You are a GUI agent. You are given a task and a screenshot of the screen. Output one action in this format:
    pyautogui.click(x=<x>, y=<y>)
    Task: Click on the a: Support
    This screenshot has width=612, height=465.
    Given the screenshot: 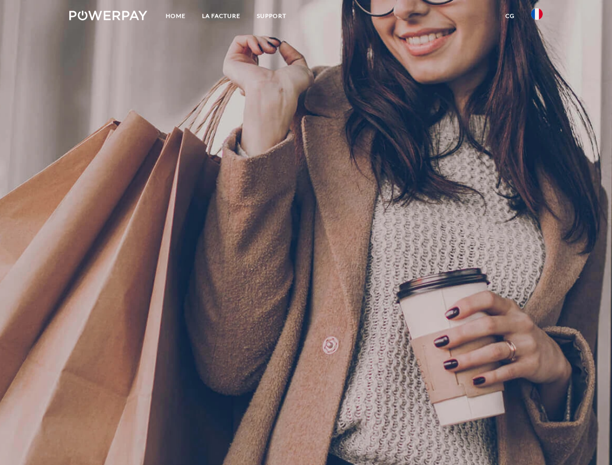 What is the action you would take?
    pyautogui.click(x=271, y=16)
    